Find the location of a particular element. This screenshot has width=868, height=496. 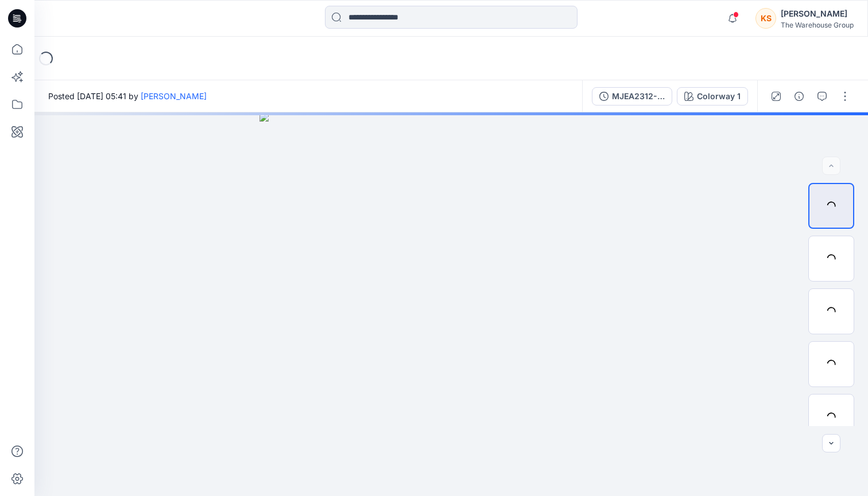

button: Details is located at coordinates (799, 97).